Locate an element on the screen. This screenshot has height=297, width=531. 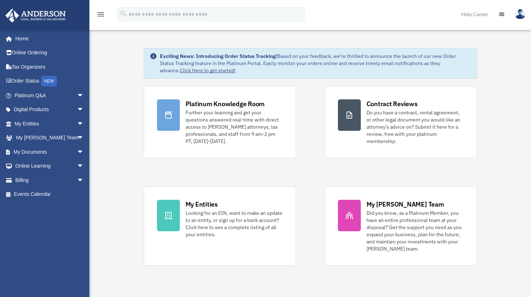
div: Further your learning and get your questions answered real-time with direct access to [PERSON_NAM... is located at coordinates (234, 127).